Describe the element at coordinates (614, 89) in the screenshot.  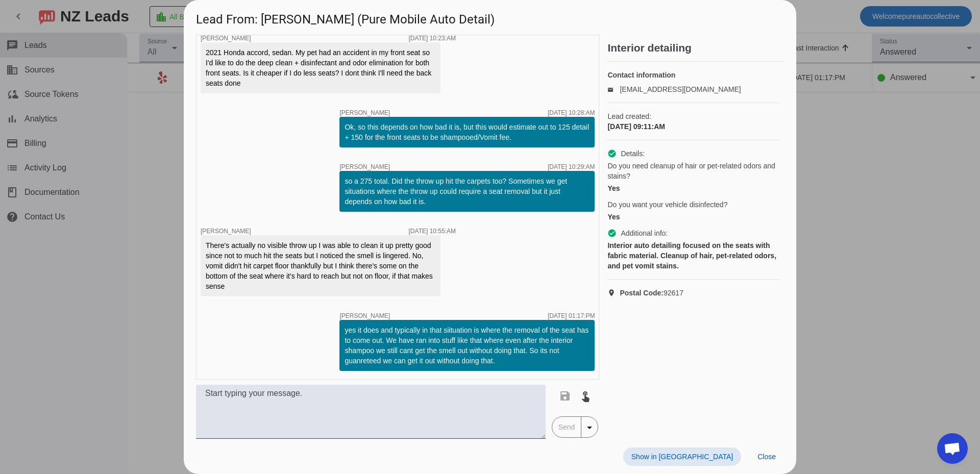
I see `mat-icon: email` at that location.